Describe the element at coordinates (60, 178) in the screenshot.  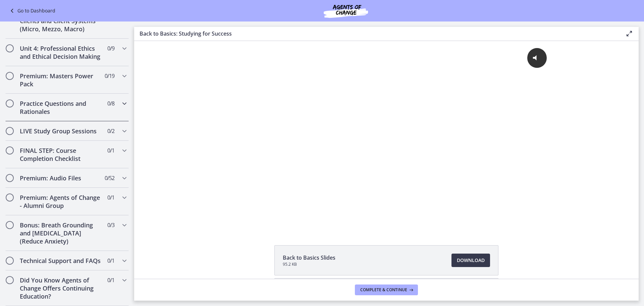
I see `h2: Premium: Audio Files` at that location.